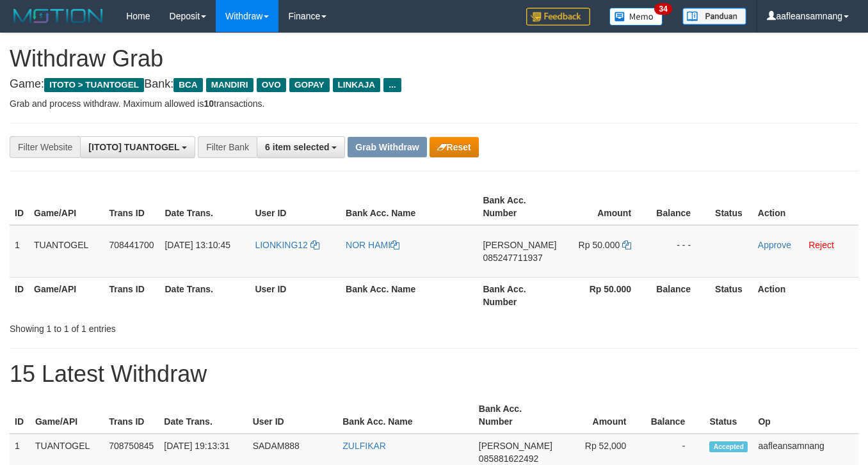 Image resolution: width=868 pixels, height=465 pixels. Describe the element at coordinates (663, 9) in the screenshot. I see `span: 34` at that location.